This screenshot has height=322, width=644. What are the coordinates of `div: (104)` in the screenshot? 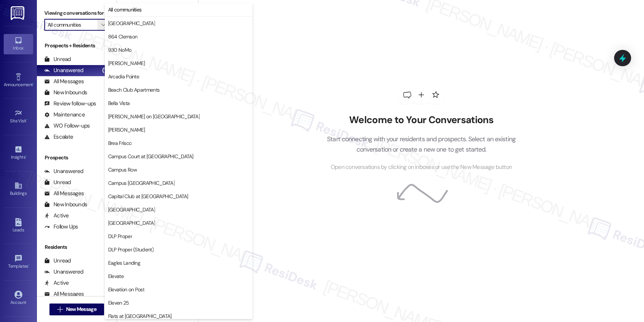 It's located at (108, 70).